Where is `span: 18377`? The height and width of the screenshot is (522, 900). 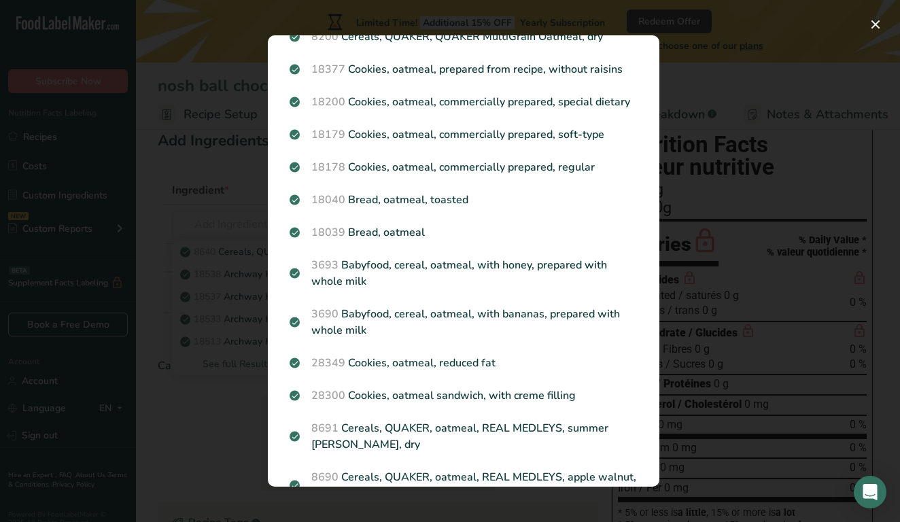 span: 18377 is located at coordinates (328, 69).